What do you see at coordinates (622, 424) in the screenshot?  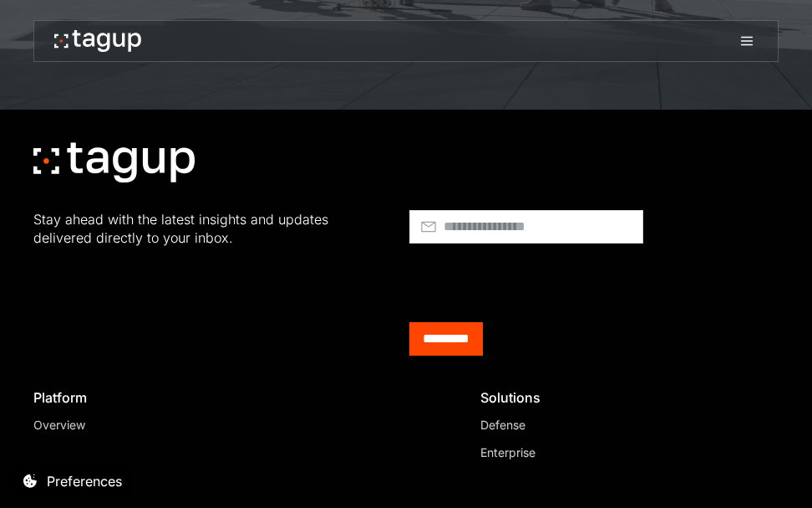 I see `a: Defense` at bounding box center [622, 424].